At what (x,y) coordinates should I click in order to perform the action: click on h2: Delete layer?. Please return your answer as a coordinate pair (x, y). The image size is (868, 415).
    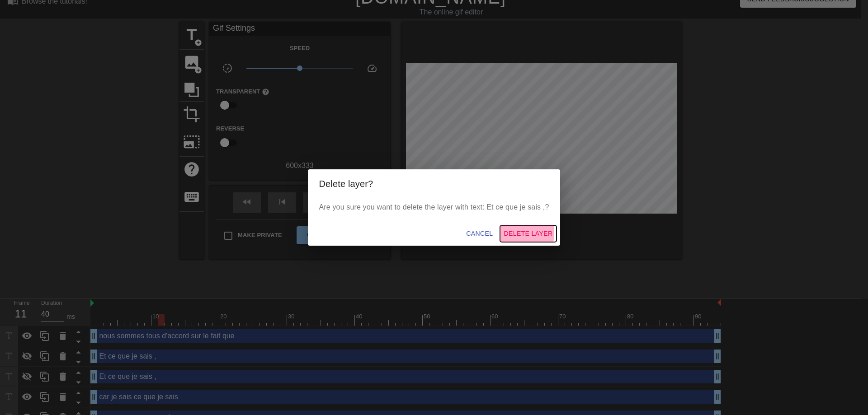
    Looking at the image, I should click on (433, 184).